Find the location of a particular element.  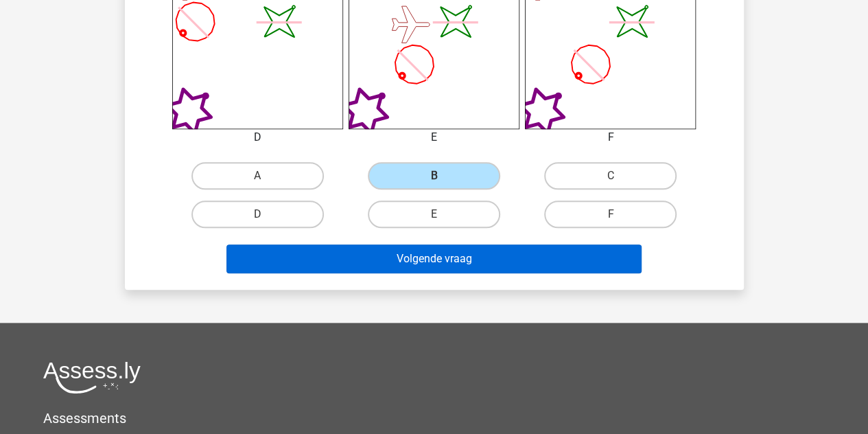

h5: Assessments is located at coordinates (434, 418).